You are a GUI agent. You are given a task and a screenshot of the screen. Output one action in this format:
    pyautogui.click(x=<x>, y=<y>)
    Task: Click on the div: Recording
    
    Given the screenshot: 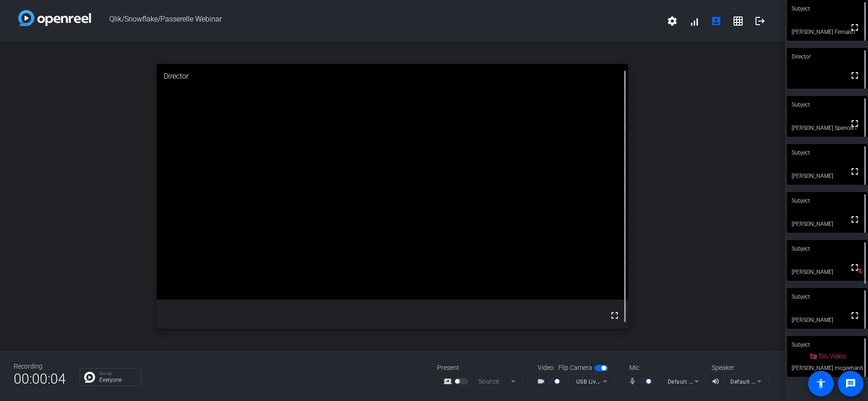 What is the action you would take?
    pyautogui.click(x=40, y=366)
    